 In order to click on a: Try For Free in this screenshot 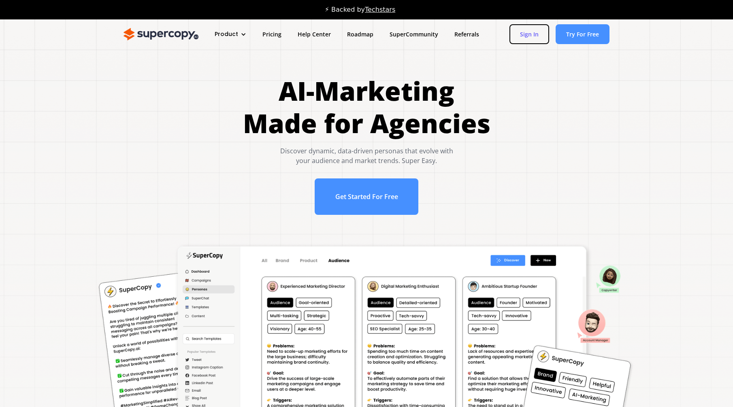, I will do `click(582, 34)`.